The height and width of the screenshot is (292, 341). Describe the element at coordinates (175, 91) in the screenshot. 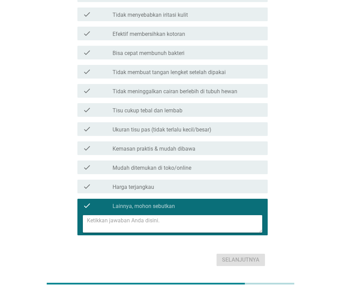

I see `label: Tidak meninggalkan cairan berlebih di tubuh hewan` at that location.